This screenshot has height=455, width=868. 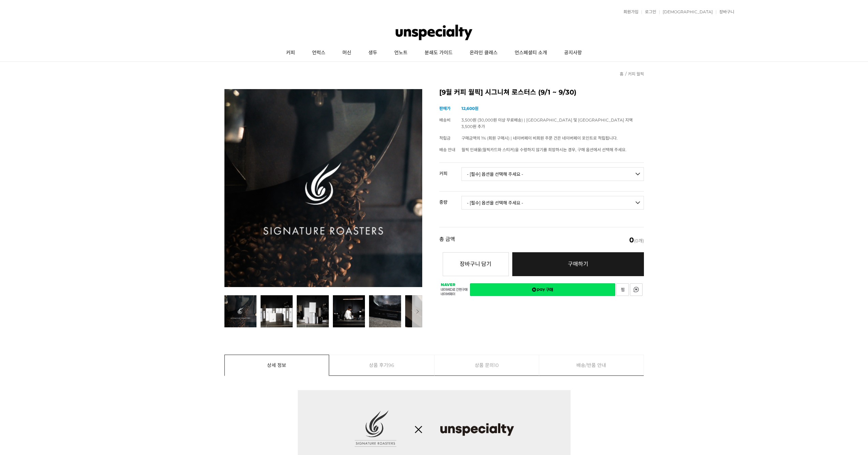 I want to click on a: 상품 후기96, so click(x=382, y=365).